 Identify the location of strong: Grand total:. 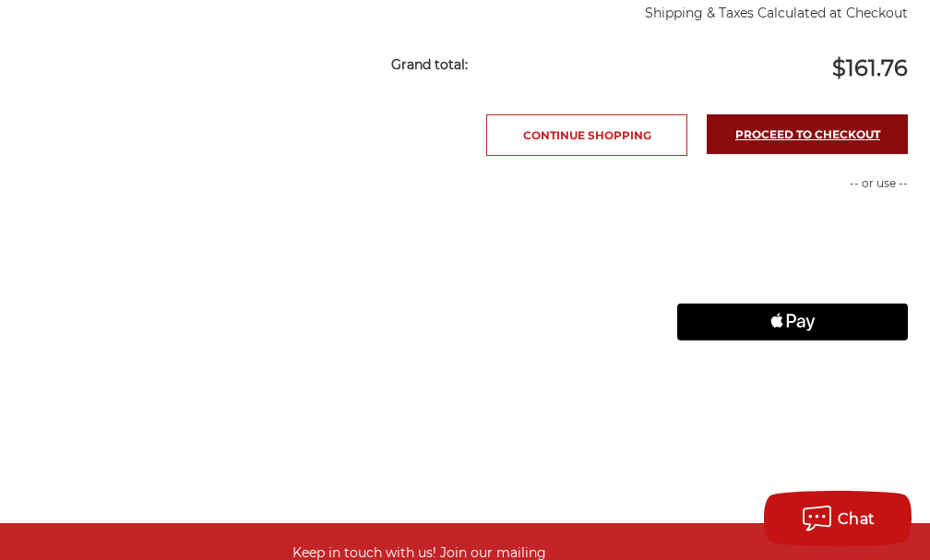
(429, 65).